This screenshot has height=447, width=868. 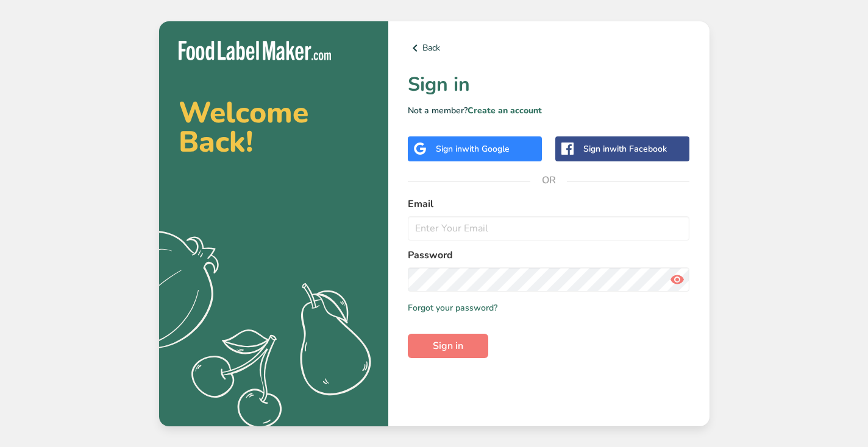 I want to click on span: with Google, so click(x=486, y=149).